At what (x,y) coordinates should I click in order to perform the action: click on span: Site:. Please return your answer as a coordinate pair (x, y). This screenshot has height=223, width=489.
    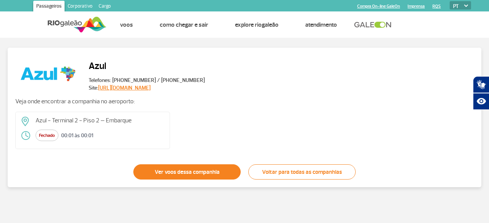
    Looking at the image, I should click on (147, 88).